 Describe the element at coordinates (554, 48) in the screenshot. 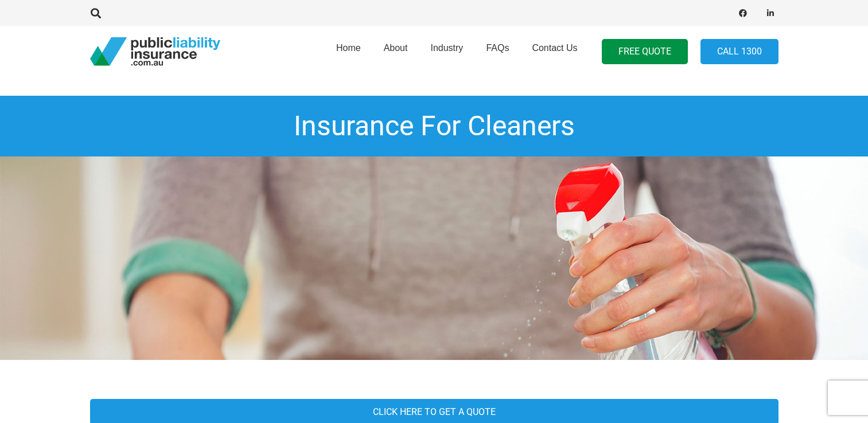

I see `span: Contact Us` at that location.